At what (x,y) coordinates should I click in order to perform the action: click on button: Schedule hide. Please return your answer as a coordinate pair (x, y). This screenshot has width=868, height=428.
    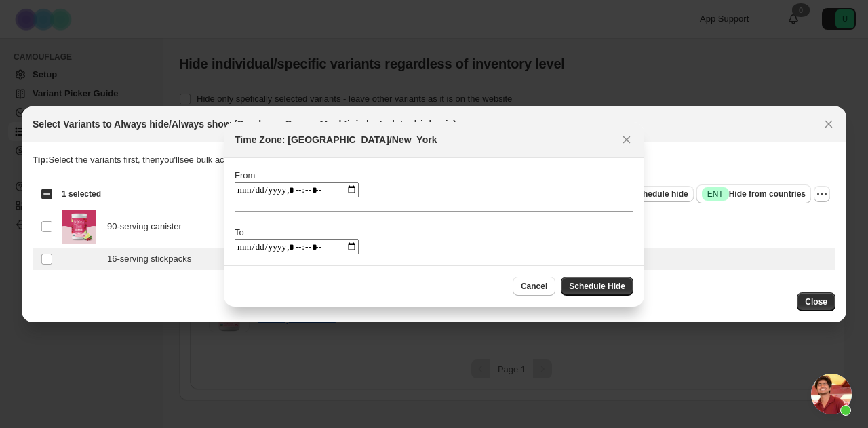
    Looking at the image, I should click on (660, 194).